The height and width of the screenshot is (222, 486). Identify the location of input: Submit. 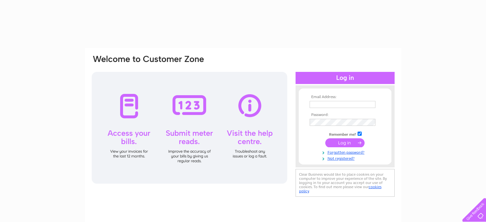
(345, 143).